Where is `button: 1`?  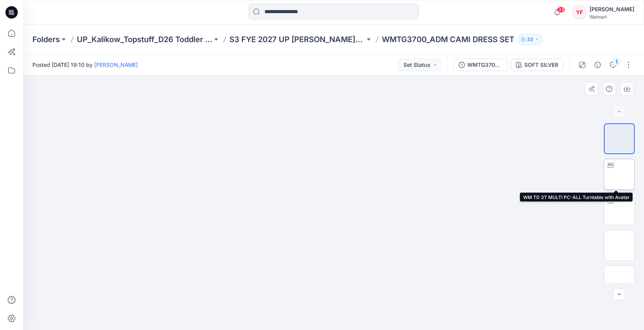 button: 1 is located at coordinates (613, 65).